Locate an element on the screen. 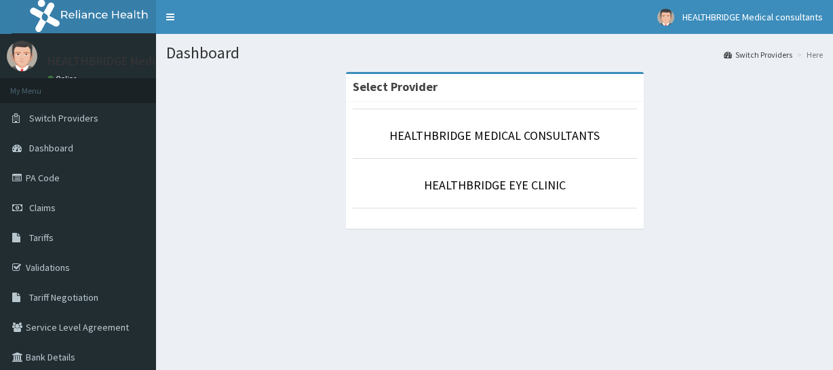 The height and width of the screenshot is (370, 833). a: Switch Providers is located at coordinates (757, 54).